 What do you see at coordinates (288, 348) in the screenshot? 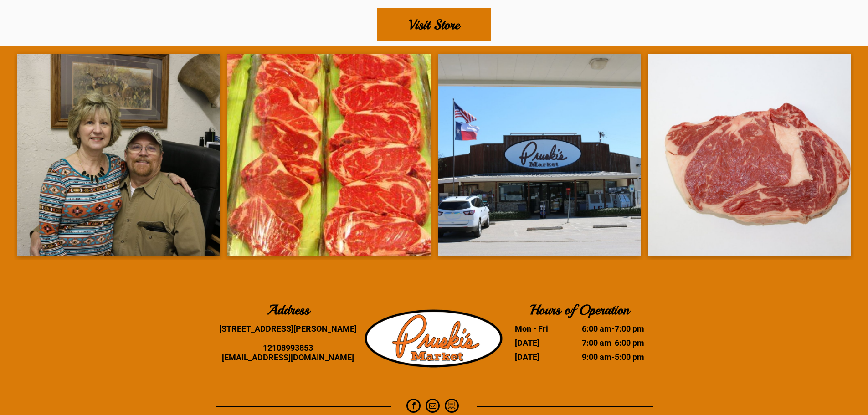
I see `div: 12108993853` at bounding box center [288, 348].